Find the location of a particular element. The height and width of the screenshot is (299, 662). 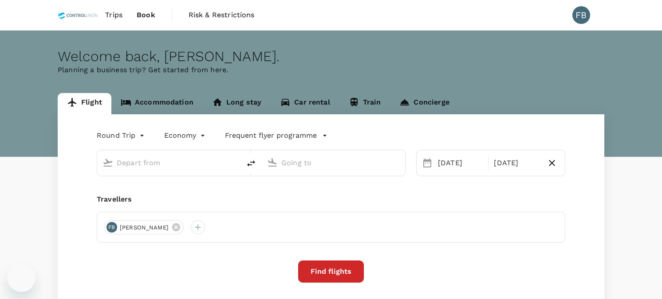

div: Economy is located at coordinates (185, 136).